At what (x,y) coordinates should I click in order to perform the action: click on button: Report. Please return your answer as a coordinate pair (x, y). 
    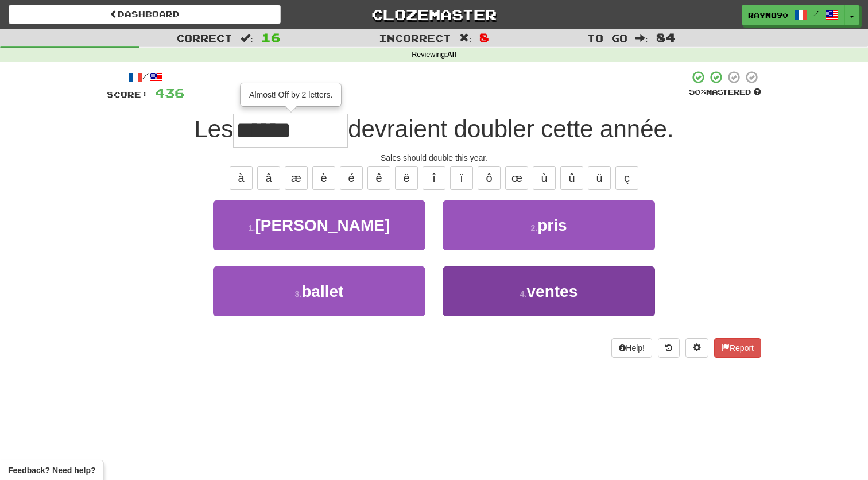
    Looking at the image, I should click on (738, 348).